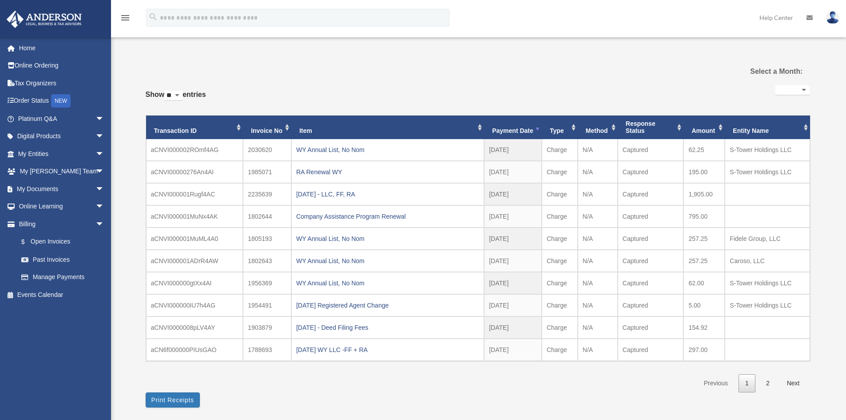  What do you see at coordinates (560, 128) in the screenshot?
I see `th: Type: activate to sort column ascending` at bounding box center [560, 128].